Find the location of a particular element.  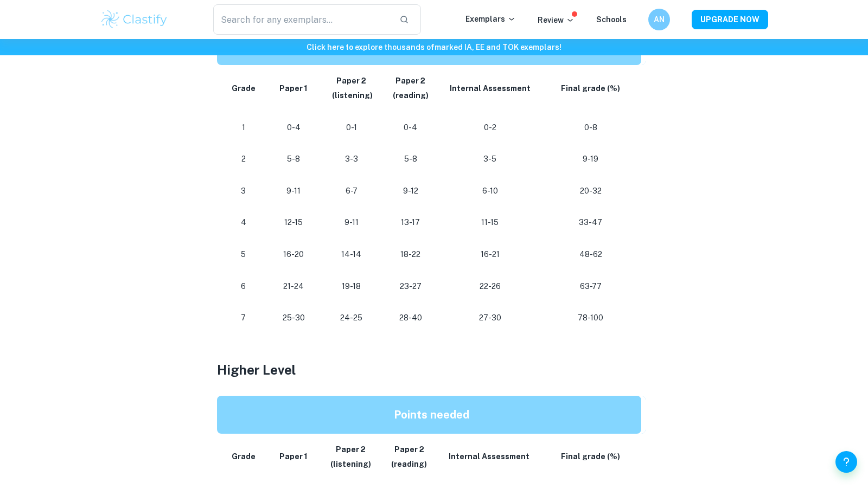

h3: Higher Level is located at coordinates (434, 370).